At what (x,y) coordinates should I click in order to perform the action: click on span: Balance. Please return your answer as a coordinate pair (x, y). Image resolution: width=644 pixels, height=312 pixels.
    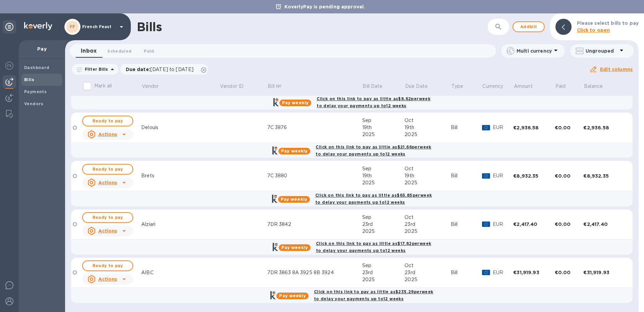
    Looking at the image, I should click on (598, 86).